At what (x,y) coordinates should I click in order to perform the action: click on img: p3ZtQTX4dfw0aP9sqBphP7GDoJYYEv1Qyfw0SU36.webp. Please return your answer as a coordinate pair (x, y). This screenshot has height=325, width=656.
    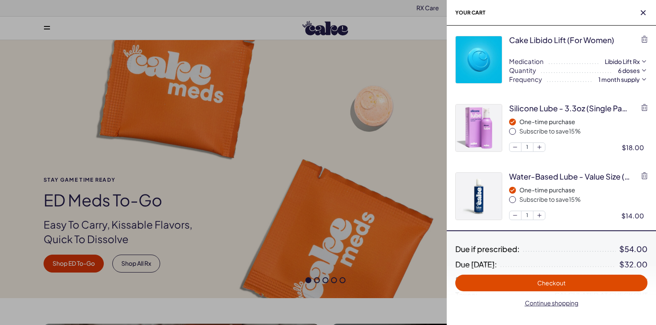
    Looking at the image, I should click on (479, 60).